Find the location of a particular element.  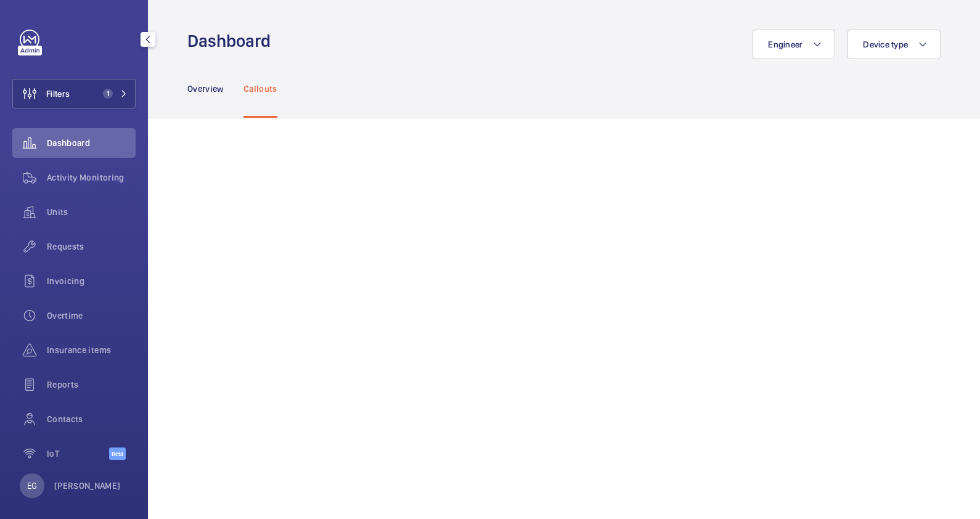

span: Contacts is located at coordinates (91, 419).